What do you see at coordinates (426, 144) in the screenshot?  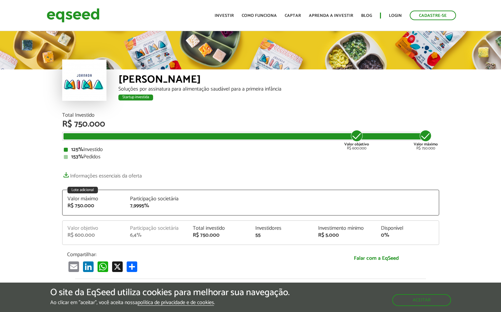 I see `strong: Valor máximo` at bounding box center [426, 144].